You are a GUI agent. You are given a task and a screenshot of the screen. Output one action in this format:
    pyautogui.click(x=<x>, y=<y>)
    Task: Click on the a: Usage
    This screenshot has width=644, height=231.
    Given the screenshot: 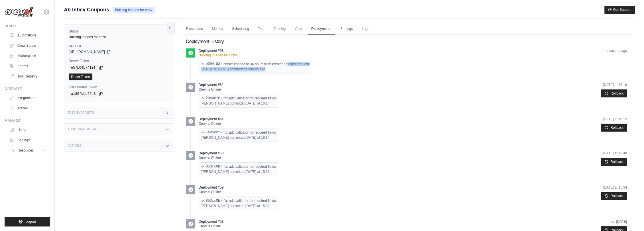 What is the action you would take?
    pyautogui.click(x=28, y=130)
    